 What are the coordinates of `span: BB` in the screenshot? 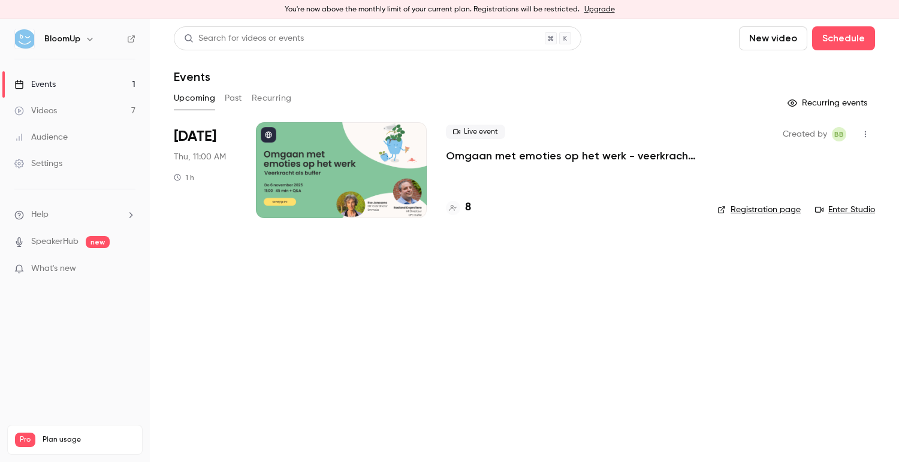 It's located at (839, 134).